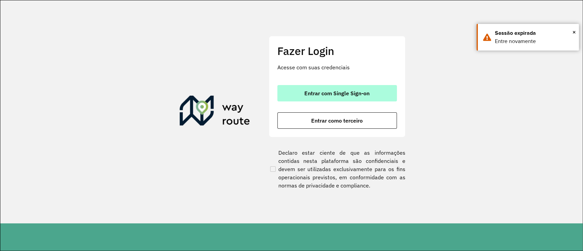 This screenshot has width=583, height=251. I want to click on div: Sessão expirada, so click(534, 33).